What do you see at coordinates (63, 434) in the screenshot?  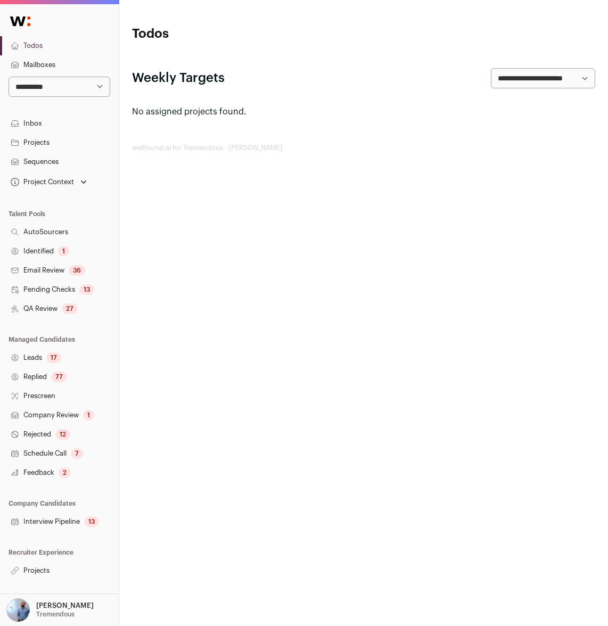 I see `div: 12` at bounding box center [63, 434].